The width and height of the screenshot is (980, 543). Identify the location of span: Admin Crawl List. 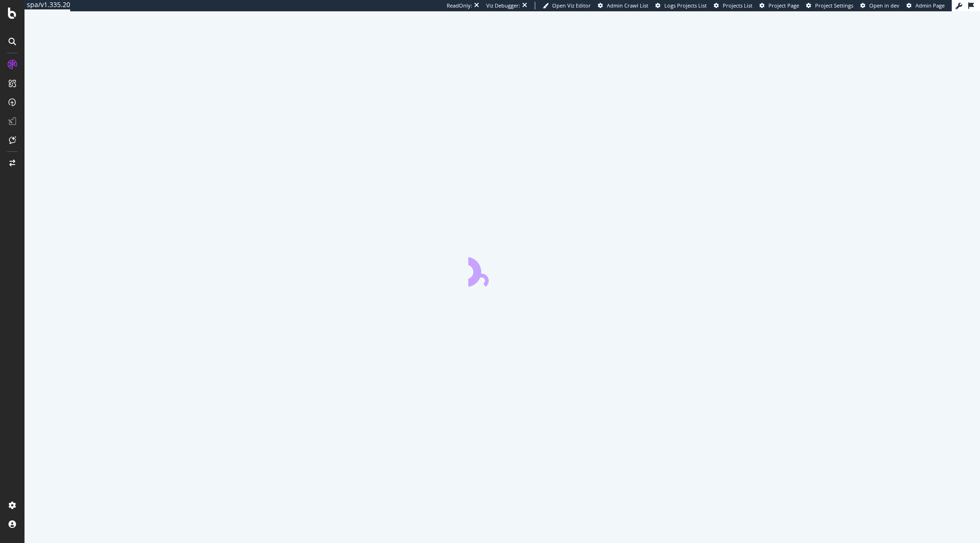
(628, 5).